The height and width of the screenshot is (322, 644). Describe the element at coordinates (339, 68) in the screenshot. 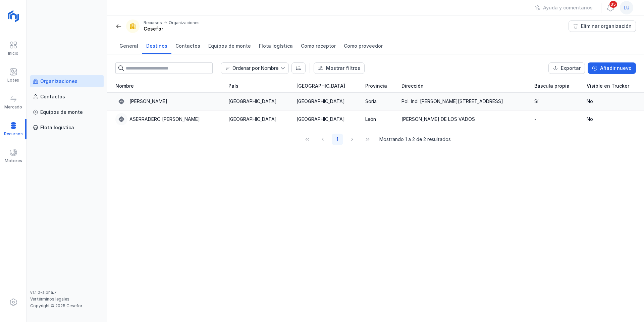

I see `button: Mostrar filtros` at that location.